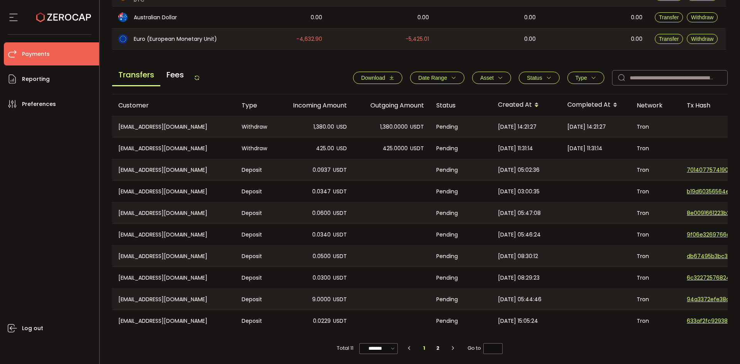 This screenshot has width=740, height=364. What do you see at coordinates (492, 78) in the screenshot?
I see `button: Asset` at bounding box center [492, 78].